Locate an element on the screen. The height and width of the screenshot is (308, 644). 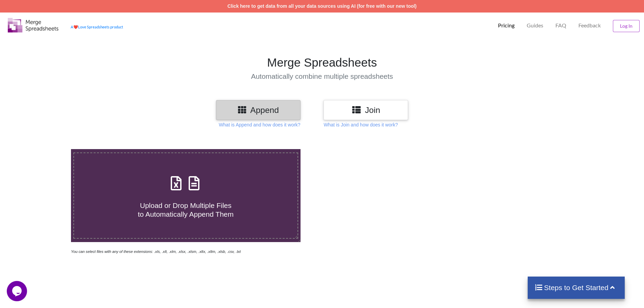
p: FAQ is located at coordinates (560, 25).